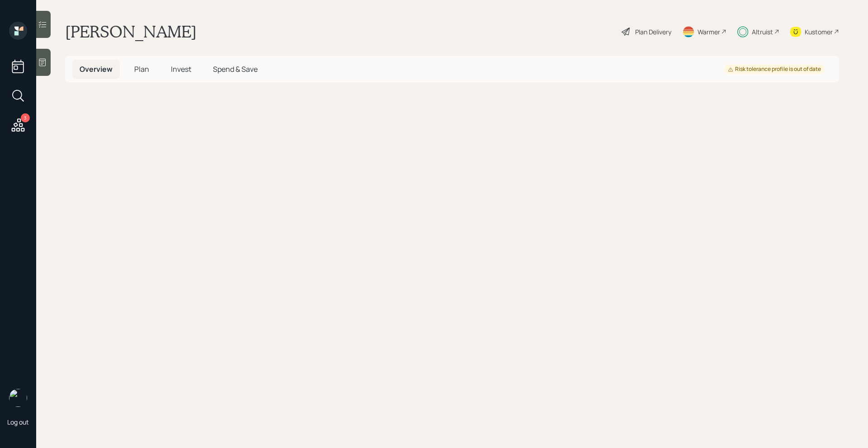  What do you see at coordinates (181, 69) in the screenshot?
I see `span: Invest` at bounding box center [181, 69].